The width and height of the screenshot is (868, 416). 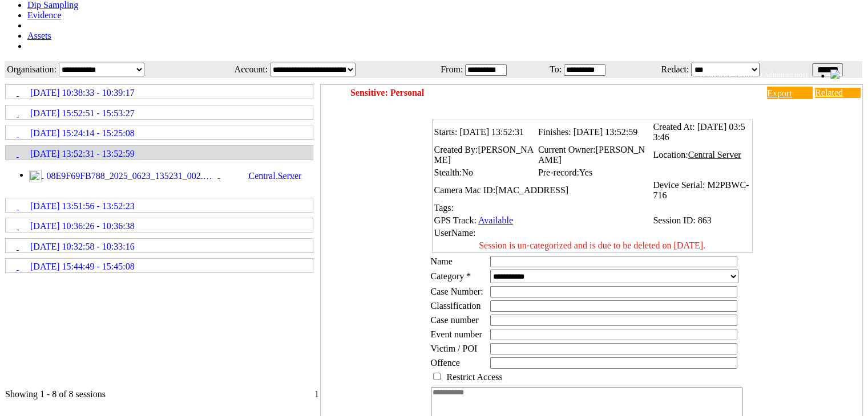 What do you see at coordinates (238, 69) in the screenshot?
I see `td: Account:` at bounding box center [238, 69].